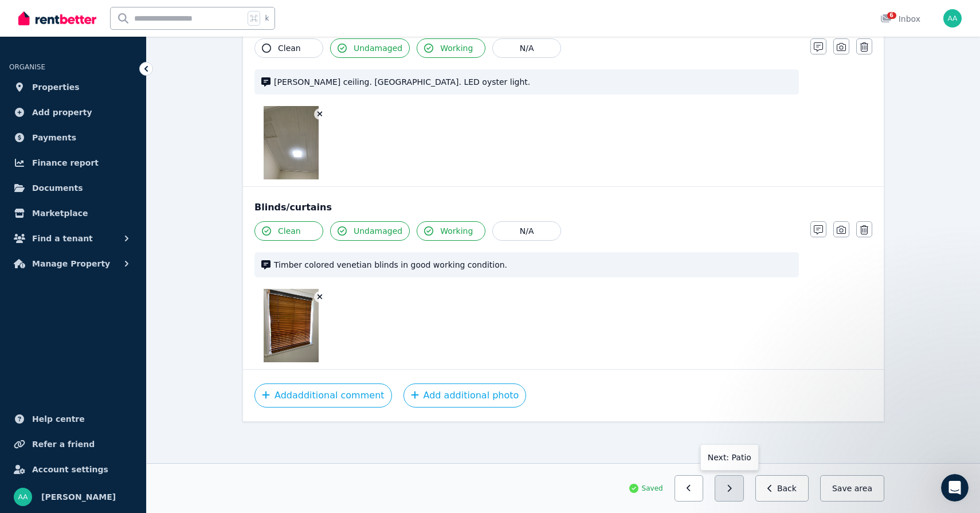 Image resolution: width=980 pixels, height=513 pixels. I want to click on span: 6, so click(892, 16).